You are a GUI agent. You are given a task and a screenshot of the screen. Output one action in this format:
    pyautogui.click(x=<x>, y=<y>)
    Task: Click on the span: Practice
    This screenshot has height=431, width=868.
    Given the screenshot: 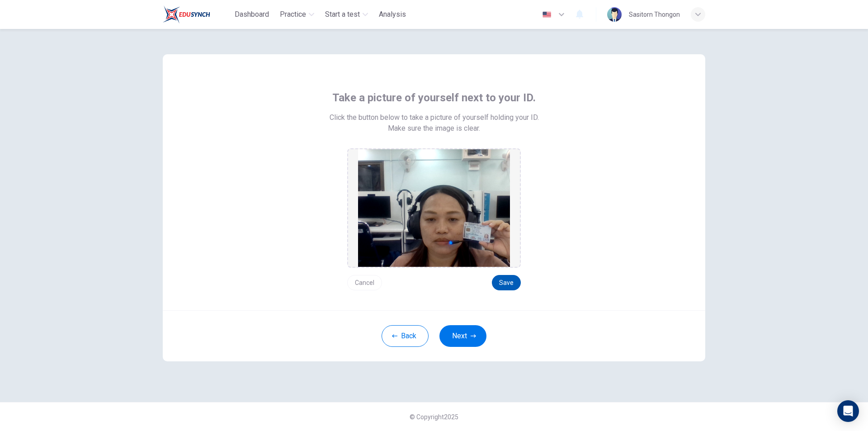 What is the action you would take?
    pyautogui.click(x=293, y=15)
    